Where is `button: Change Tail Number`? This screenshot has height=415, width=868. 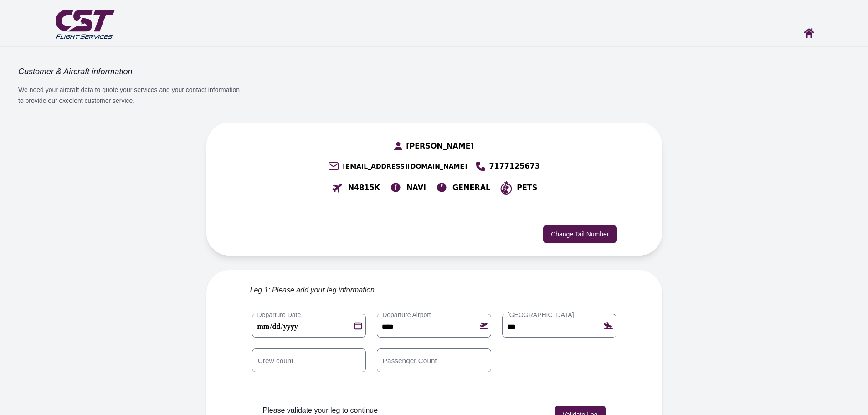 button: Change Tail Number is located at coordinates (580, 234).